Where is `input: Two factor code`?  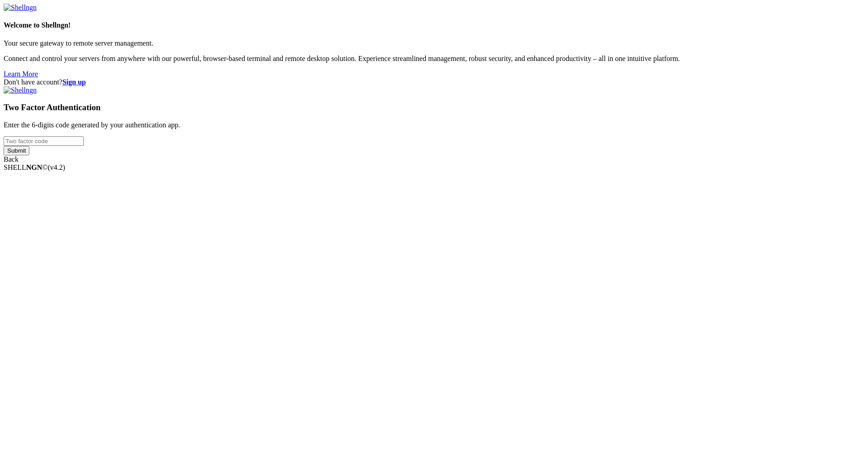 input: Two factor code is located at coordinates (43, 141).